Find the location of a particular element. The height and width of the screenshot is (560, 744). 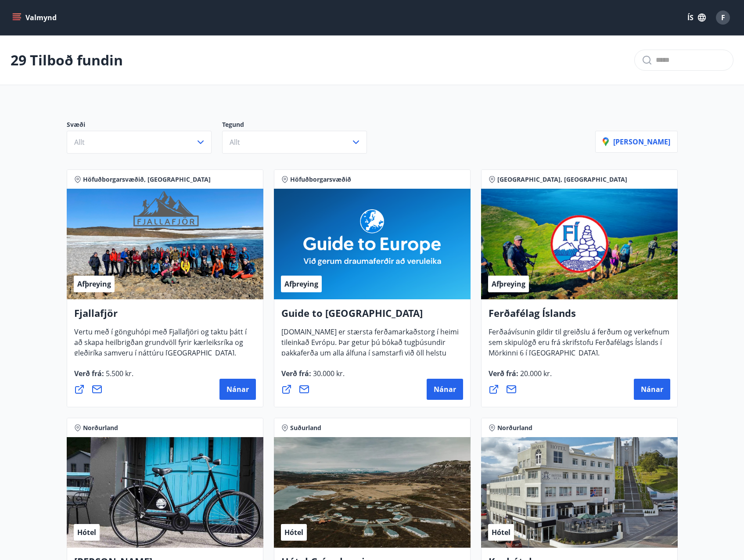

span: 5.500 kr. is located at coordinates (119, 374).